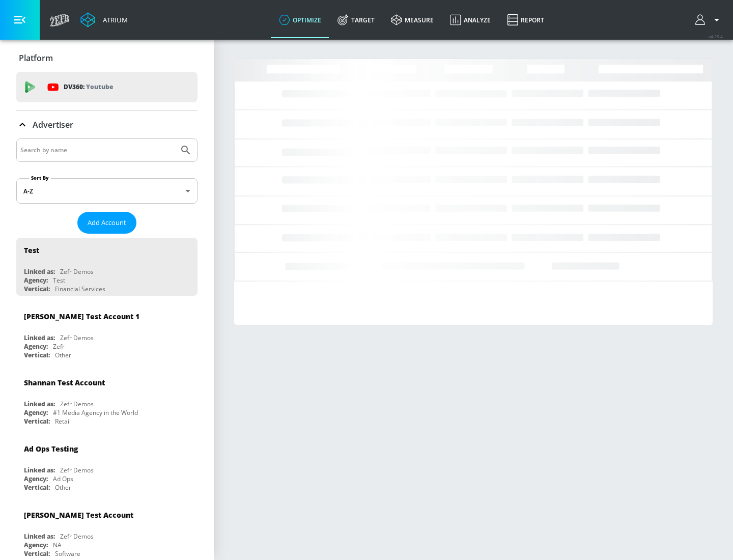 The image size is (733, 560). What do you see at coordinates (95, 412) in the screenshot?
I see `div: #1 Media Agency in the World` at bounding box center [95, 412].